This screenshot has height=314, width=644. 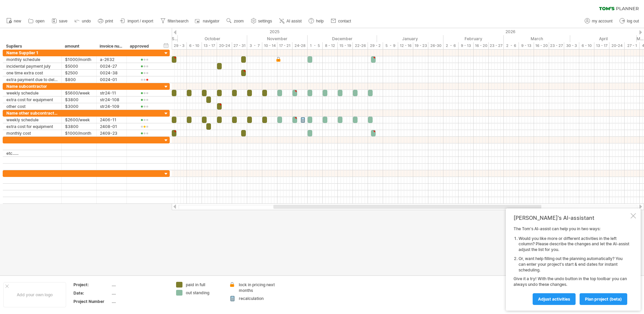 What do you see at coordinates (79, 99) in the screenshot?
I see `div: $3800` at bounding box center [79, 99].